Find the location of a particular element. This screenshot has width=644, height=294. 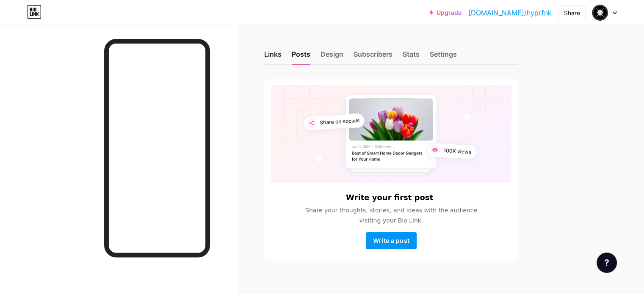

img: Indy Air is located at coordinates (600, 12).